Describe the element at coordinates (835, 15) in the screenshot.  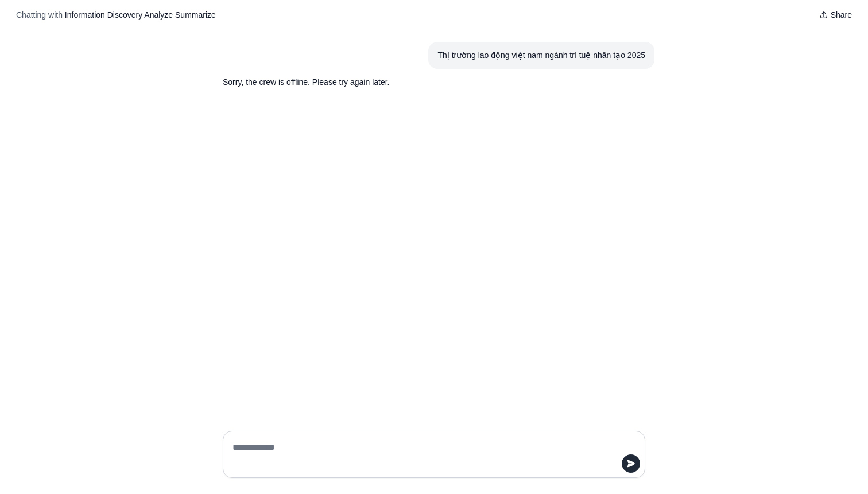
I see `button: Share` at that location.